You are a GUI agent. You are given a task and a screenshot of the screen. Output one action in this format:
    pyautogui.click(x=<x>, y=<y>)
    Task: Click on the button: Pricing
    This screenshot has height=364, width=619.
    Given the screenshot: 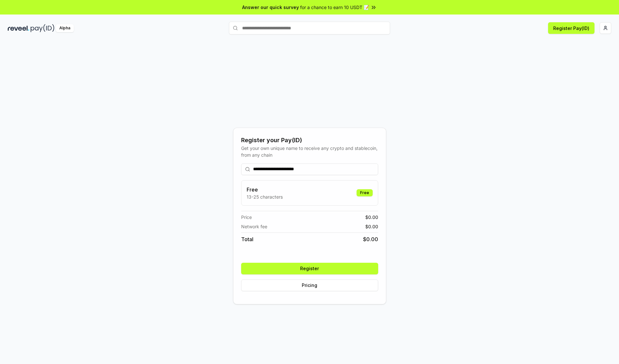 What is the action you would take?
    pyautogui.click(x=309, y=285)
    